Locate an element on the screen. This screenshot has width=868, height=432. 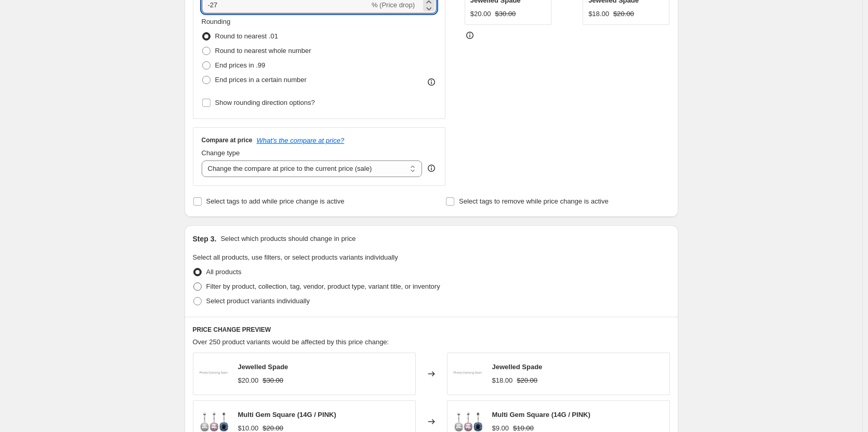
span: Round to nearest whole number is located at coordinates (263, 51).